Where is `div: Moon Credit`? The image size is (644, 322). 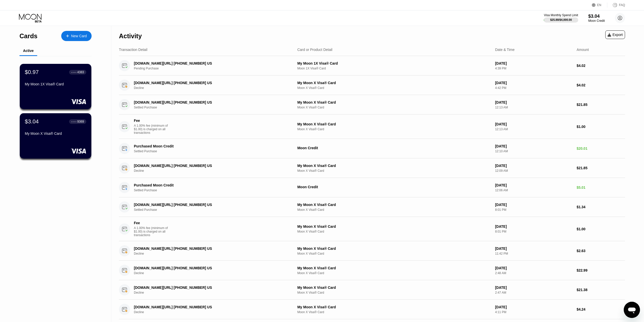
div: Moon Credit is located at coordinates (394, 148).